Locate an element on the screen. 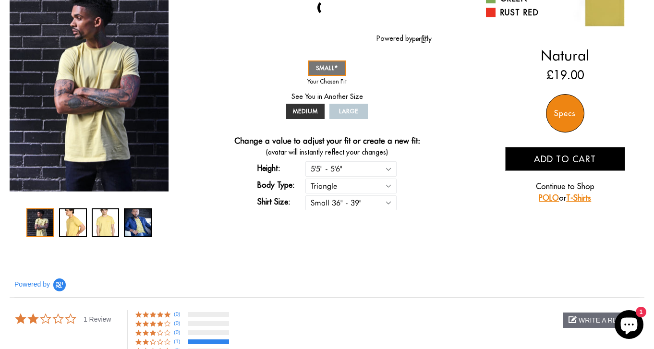  a: LARGE is located at coordinates (349, 111).